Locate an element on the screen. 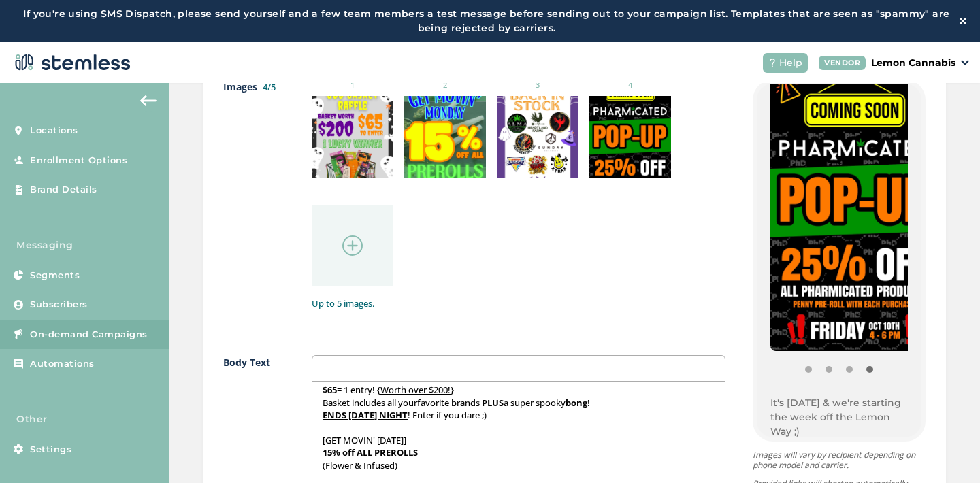 The height and width of the screenshot is (483, 980). img: logo-dark-0685b13c.svg is located at coordinates (70, 63).